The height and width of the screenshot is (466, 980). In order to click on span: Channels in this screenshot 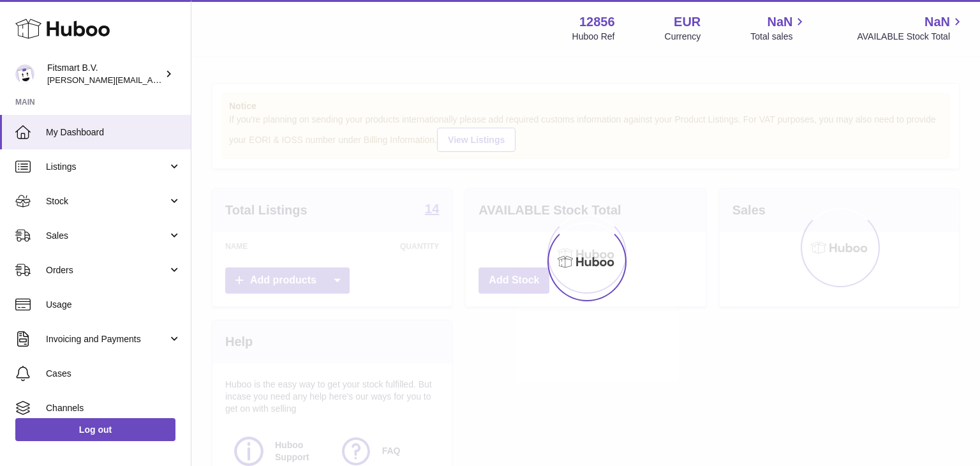, I will do `click(114, 408)`.